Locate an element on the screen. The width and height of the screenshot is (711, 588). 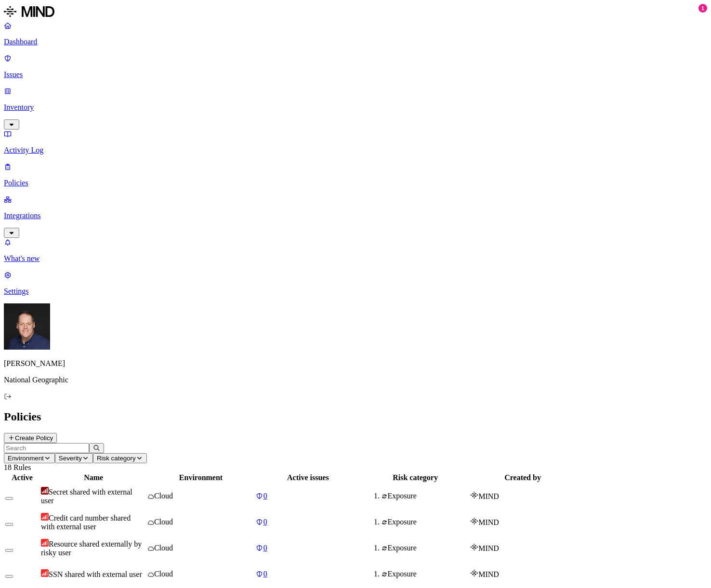
span: Credit card number shared with external user is located at coordinates (86, 522).